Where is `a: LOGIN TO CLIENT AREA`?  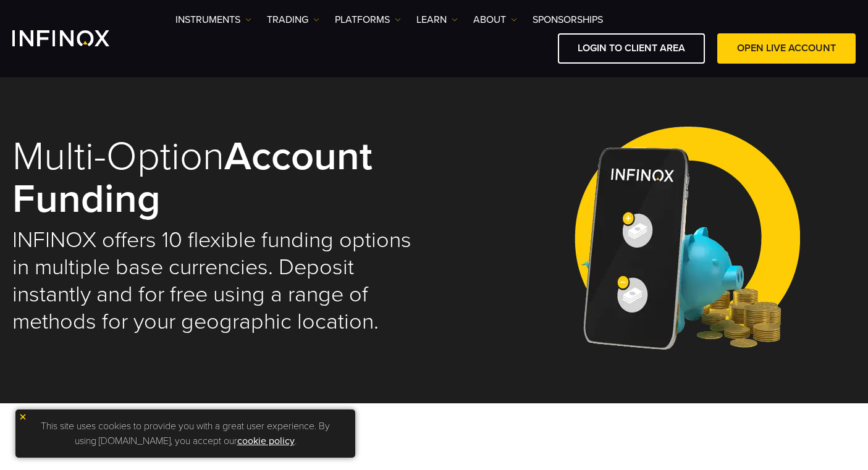 a: LOGIN TO CLIENT AREA is located at coordinates (631, 48).